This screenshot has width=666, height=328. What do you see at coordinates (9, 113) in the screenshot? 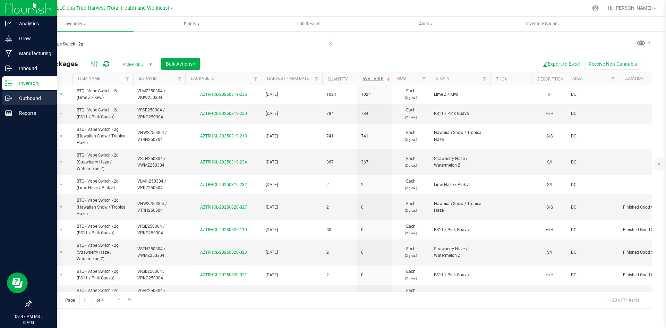
I see `inline-svg: Reports` at bounding box center [9, 113].